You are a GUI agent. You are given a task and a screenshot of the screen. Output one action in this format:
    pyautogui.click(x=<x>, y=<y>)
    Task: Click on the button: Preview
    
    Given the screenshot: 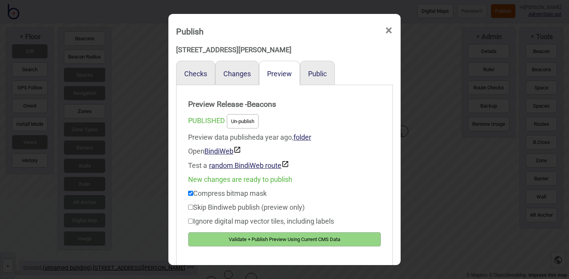 What is the action you would take?
    pyautogui.click(x=279, y=73)
    